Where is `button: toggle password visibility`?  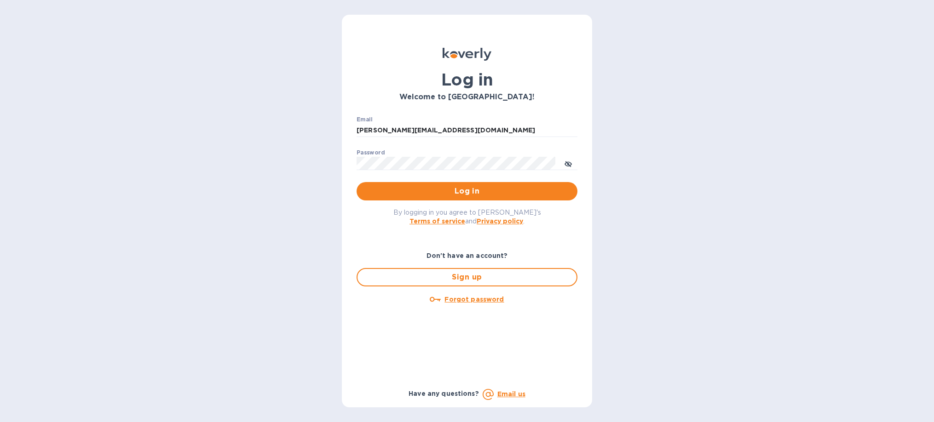 button: toggle password visibility is located at coordinates (568, 163).